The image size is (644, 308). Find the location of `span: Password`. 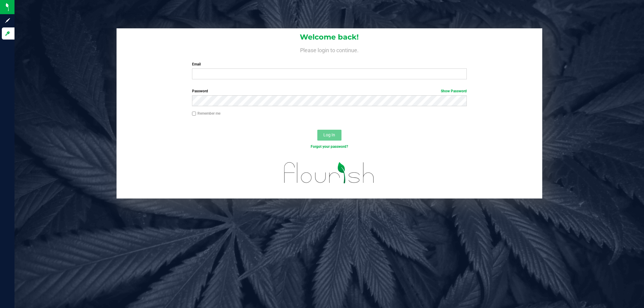

span: Password is located at coordinates (200, 91).